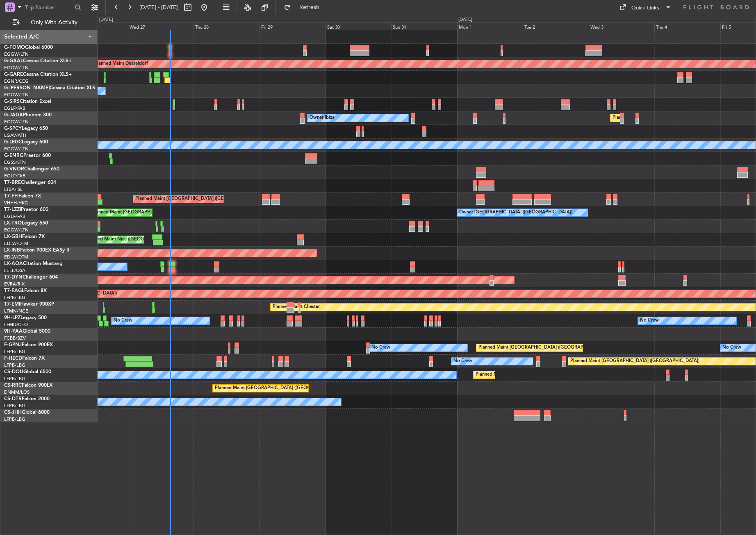 This screenshot has height=535, width=756. Describe the element at coordinates (14, 115) in the screenshot. I see `span: G-JAGA` at that location.